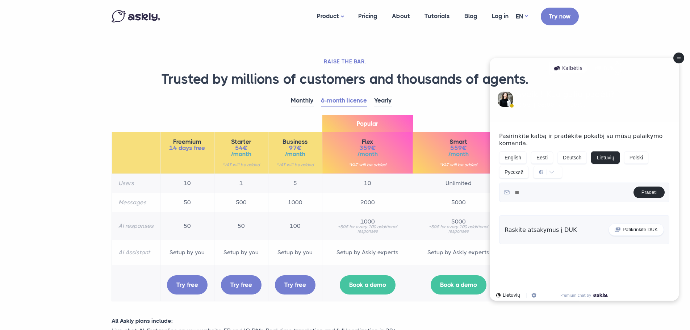  I want to click on span: Business, so click(295, 142).